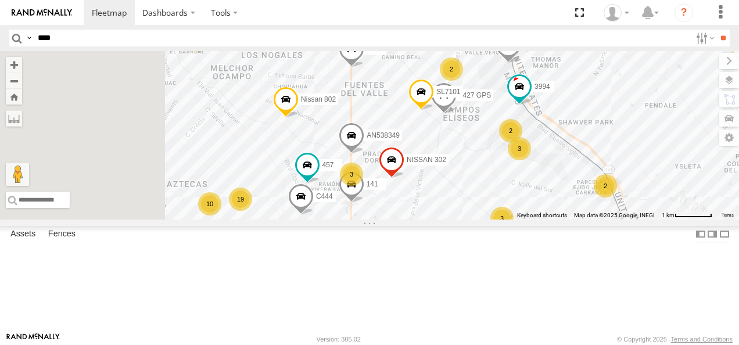 The width and height of the screenshot is (739, 345). I want to click on span: Nissan 802, so click(318, 99).